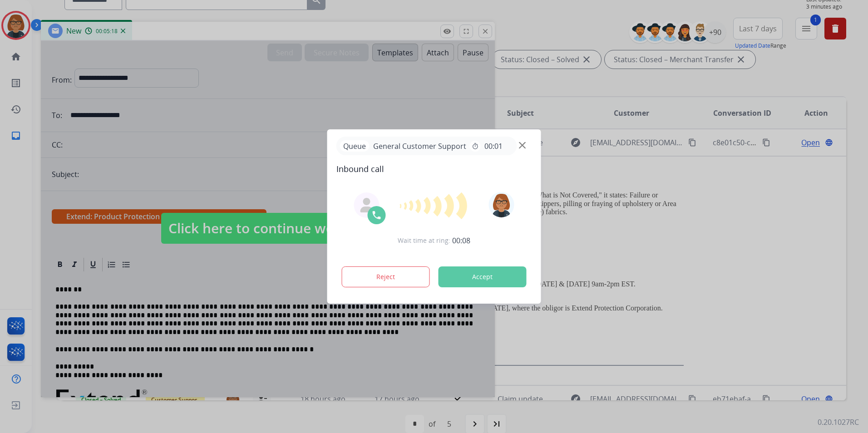 The image size is (868, 433). I want to click on button: Accept, so click(483, 277).